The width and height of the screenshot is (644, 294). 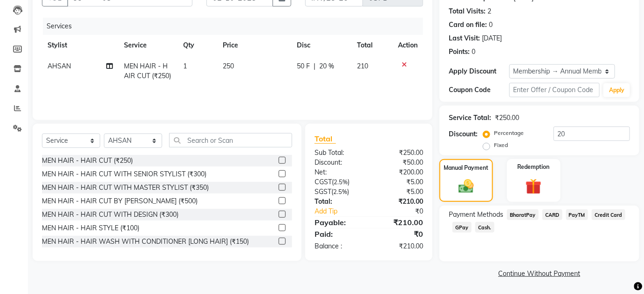 I want to click on span: CGST, so click(x=323, y=182).